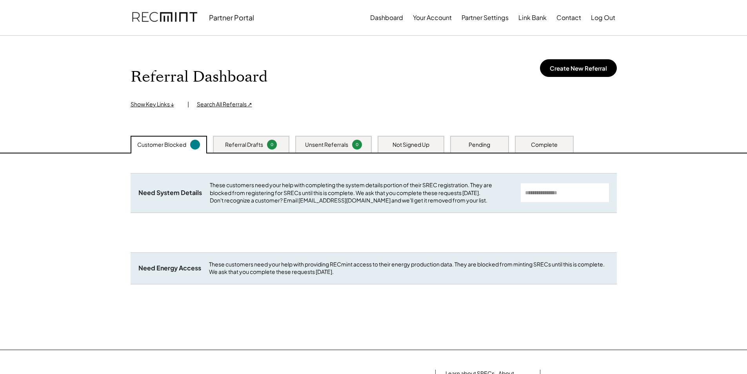  Describe the element at coordinates (170, 268) in the screenshot. I see `div: Need Energy Access` at that location.